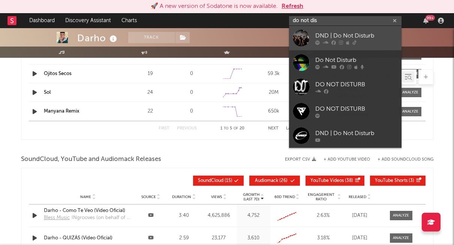 This screenshot has height=245, width=454. Describe the element at coordinates (267, 181) in the screenshot. I see `span: Audiomack` at that location.